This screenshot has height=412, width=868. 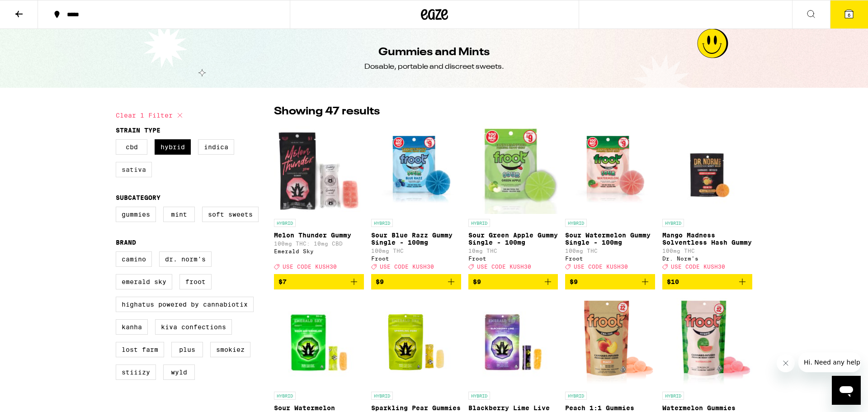 I want to click on p: Sparkling Pear Gummies, so click(x=416, y=408).